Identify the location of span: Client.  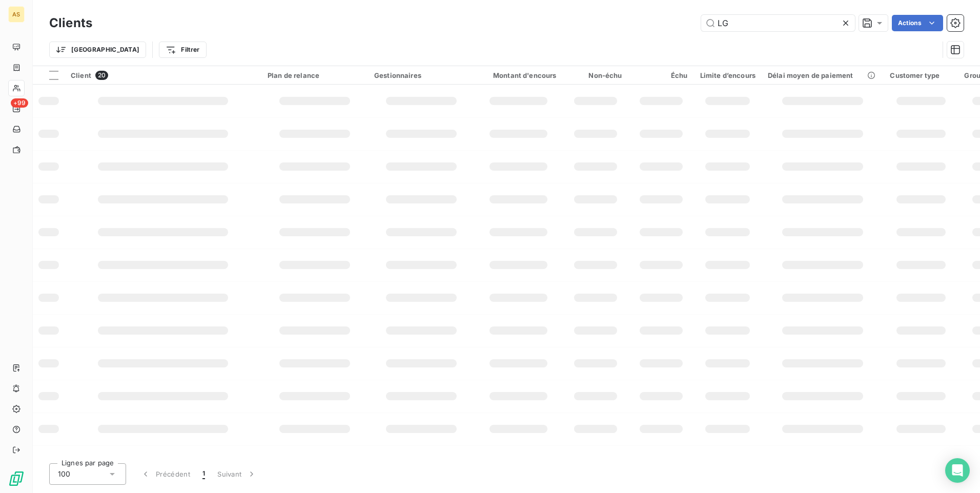
(81, 76).